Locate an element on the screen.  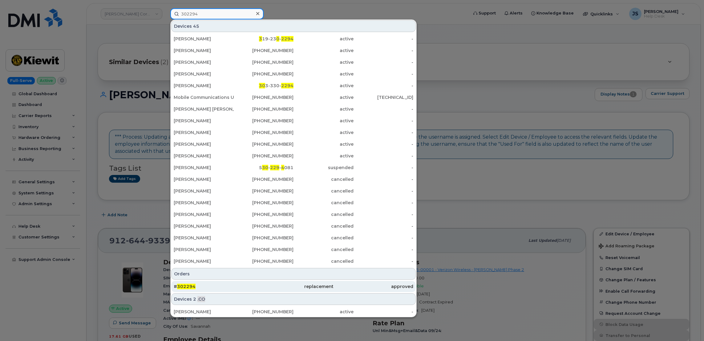
div: 19-23 - is located at coordinates (264, 39).